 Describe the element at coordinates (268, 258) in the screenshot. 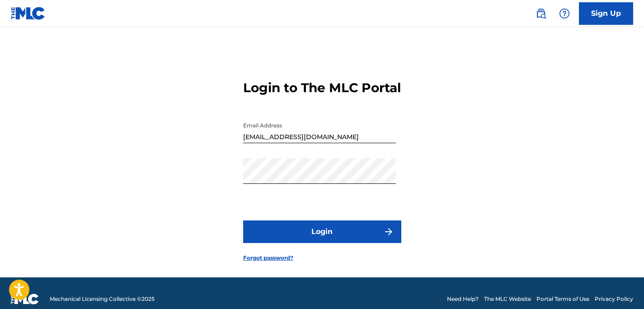

I see `a: Forgot password?` at that location.